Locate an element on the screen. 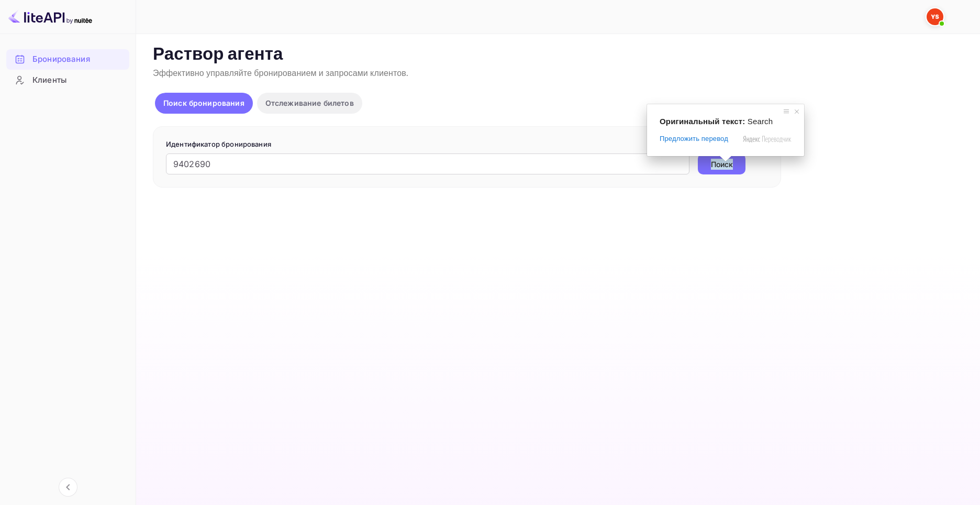 The height and width of the screenshot is (505, 980). div: Клиенты is located at coordinates (67, 80).